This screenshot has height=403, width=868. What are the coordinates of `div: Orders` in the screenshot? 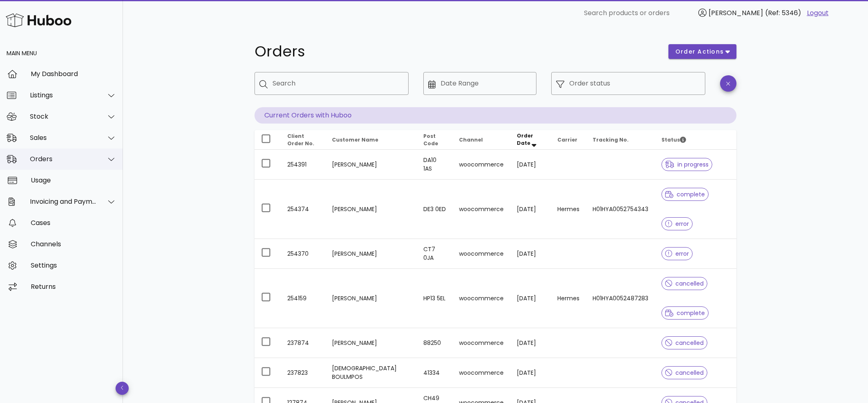 It's located at (63, 159).